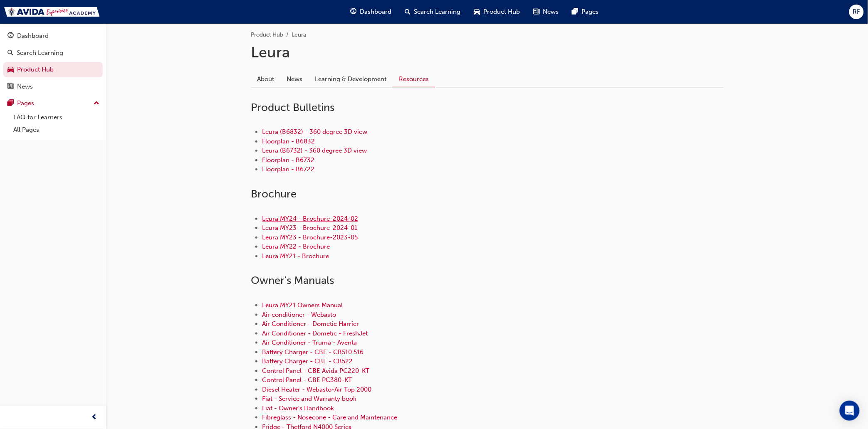 This screenshot has width=868, height=429. What do you see at coordinates (25, 86) in the screenshot?
I see `div: News` at bounding box center [25, 86].